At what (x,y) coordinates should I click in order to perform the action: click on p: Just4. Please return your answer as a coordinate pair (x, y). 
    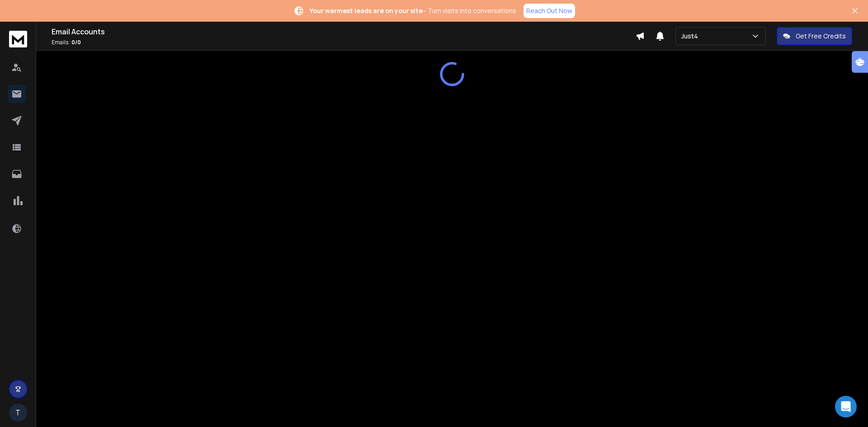
    Looking at the image, I should click on (691, 36).